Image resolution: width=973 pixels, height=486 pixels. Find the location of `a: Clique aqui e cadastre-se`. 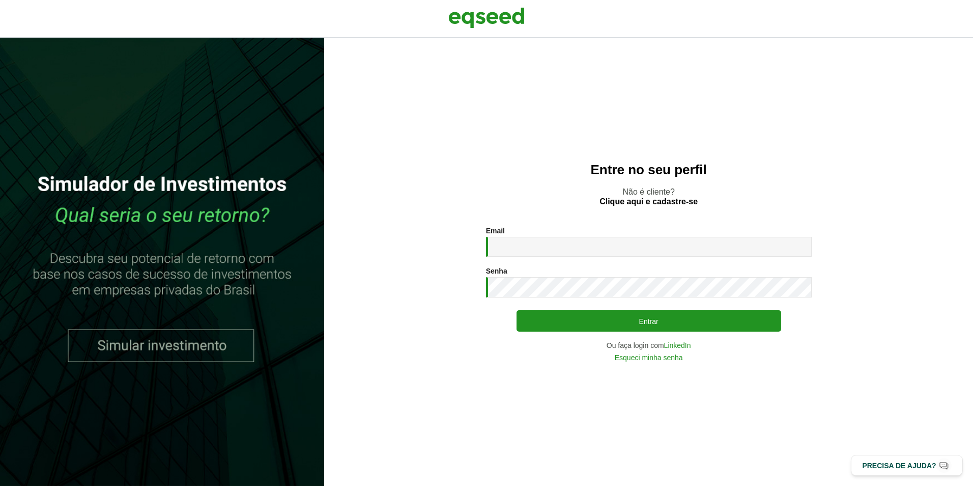

a: Clique aqui e cadastre-se is located at coordinates (649, 202).